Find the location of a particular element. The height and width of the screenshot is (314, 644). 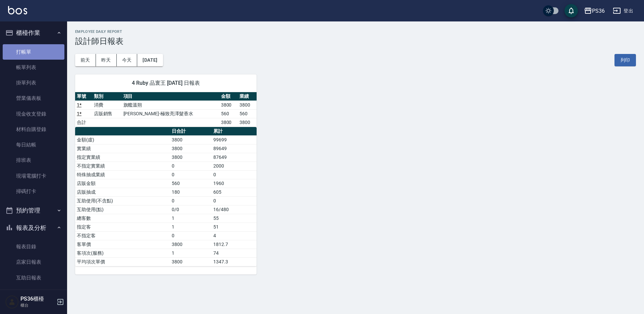

a: 掛單列表 is located at coordinates (34, 83).